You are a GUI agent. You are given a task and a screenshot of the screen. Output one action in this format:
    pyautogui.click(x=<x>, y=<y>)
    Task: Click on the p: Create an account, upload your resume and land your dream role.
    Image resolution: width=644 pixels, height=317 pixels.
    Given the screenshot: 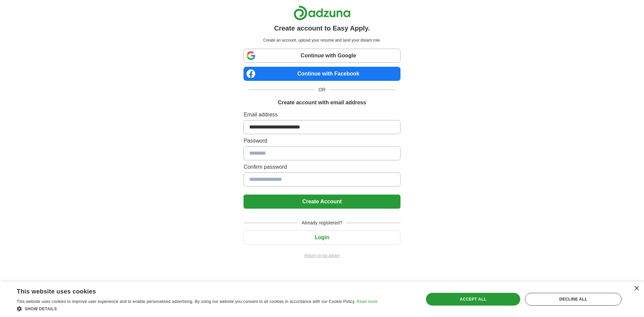 What is the action you would take?
    pyautogui.click(x=322, y=40)
    